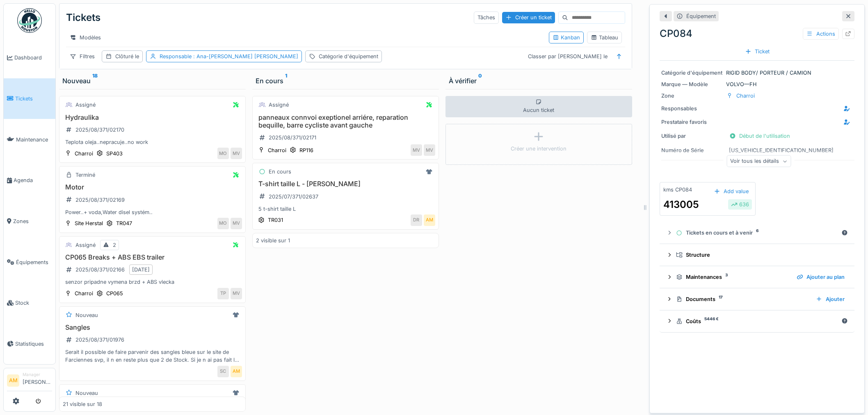  Describe the element at coordinates (733, 277) in the screenshot. I see `div: Maintenances` at that location.